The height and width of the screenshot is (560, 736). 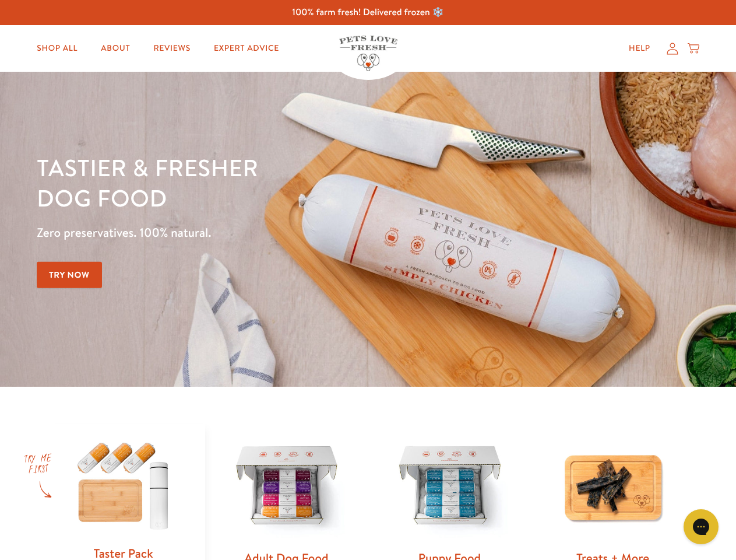 What do you see at coordinates (23, 22) in the screenshot?
I see `button: Gorgias live chat` at bounding box center [23, 22].